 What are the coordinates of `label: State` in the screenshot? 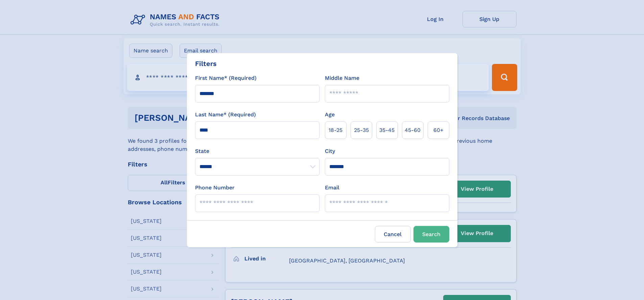 It's located at (257, 151).